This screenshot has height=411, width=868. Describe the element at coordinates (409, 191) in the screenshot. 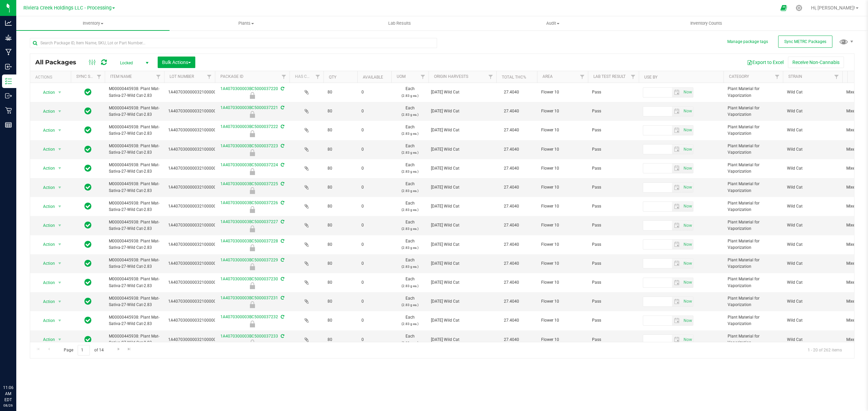

I see `p: (2.83 g ea.)` at that location.